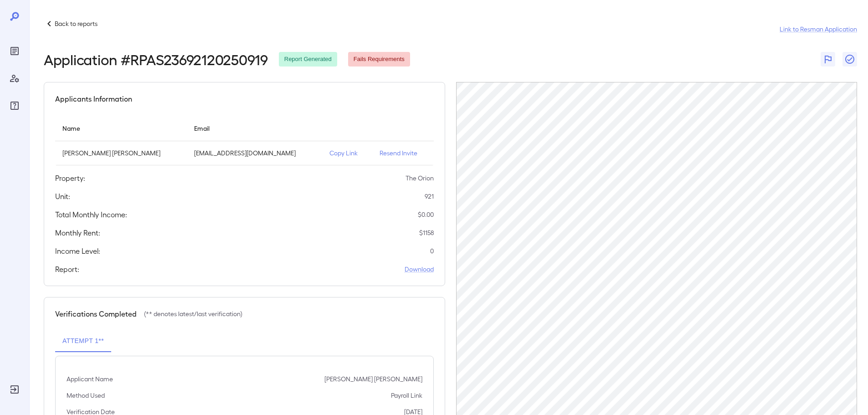 This screenshot has height=415, width=868. What do you see at coordinates (819, 29) in the screenshot?
I see `a: Link to Resman Application` at bounding box center [819, 29].